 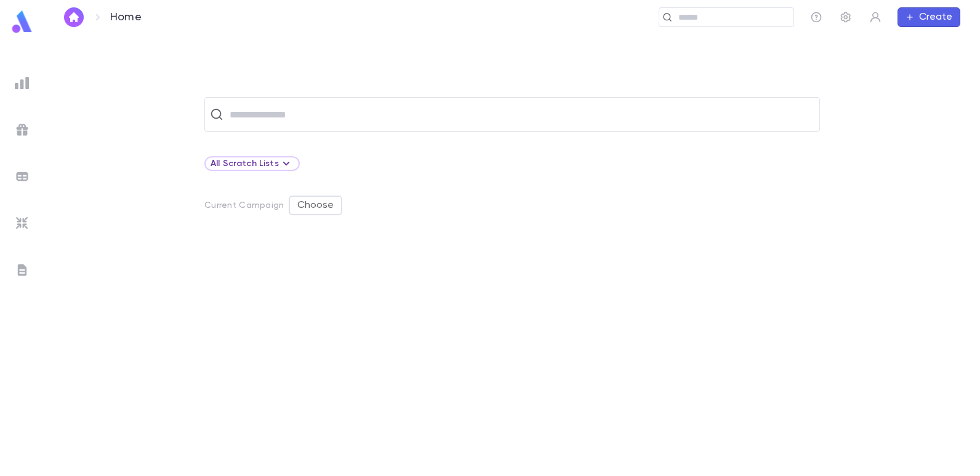 I want to click on button: Choose, so click(x=315, y=206).